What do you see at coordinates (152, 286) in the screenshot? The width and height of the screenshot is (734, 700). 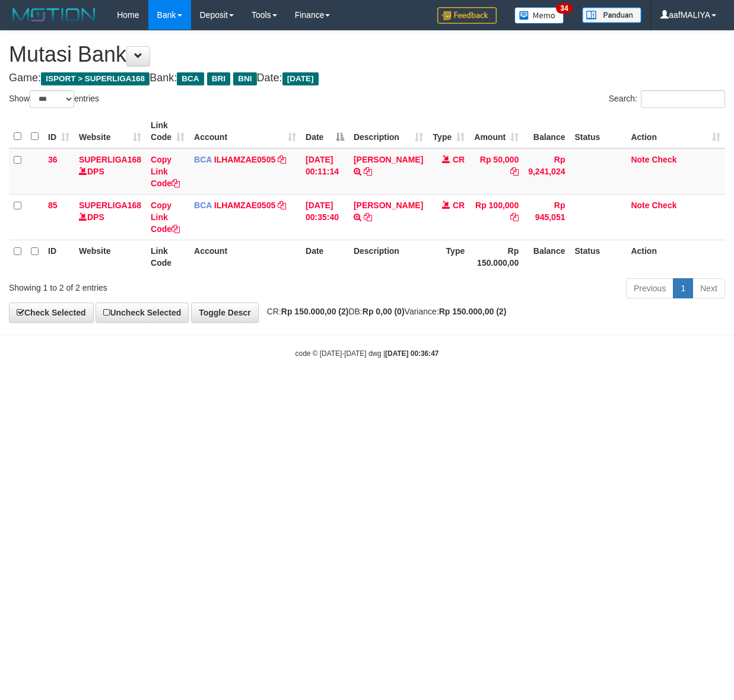 I see `div: Showing 1 to 2 of 2 entries` at bounding box center [152, 286].